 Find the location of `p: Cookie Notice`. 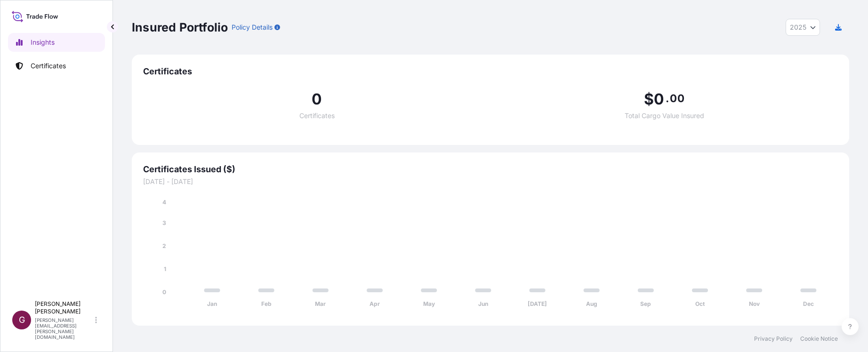

p: Cookie Notice is located at coordinates (819, 339).